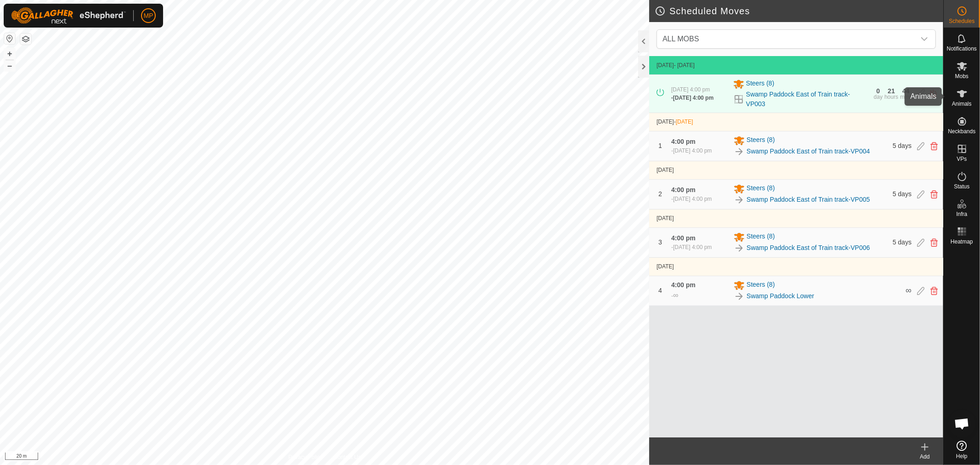 This screenshot has width=980, height=465. I want to click on a: Swamp Paddock East of Train track-VP003, so click(807, 99).